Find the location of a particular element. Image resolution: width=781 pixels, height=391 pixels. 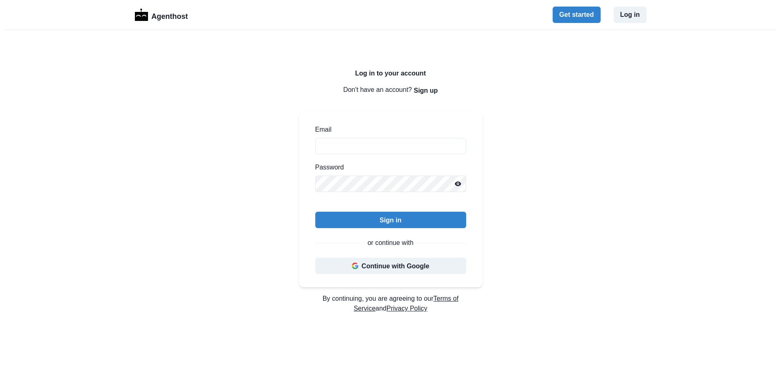

p: By continuing, you are agreeing to our and is located at coordinates (391, 303).